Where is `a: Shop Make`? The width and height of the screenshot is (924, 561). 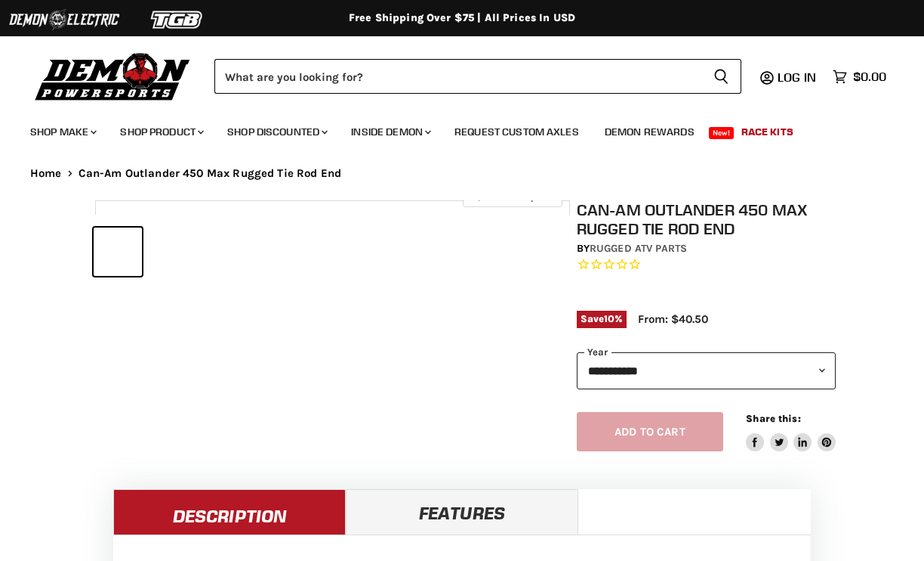 a: Shop Make is located at coordinates (62, 132).